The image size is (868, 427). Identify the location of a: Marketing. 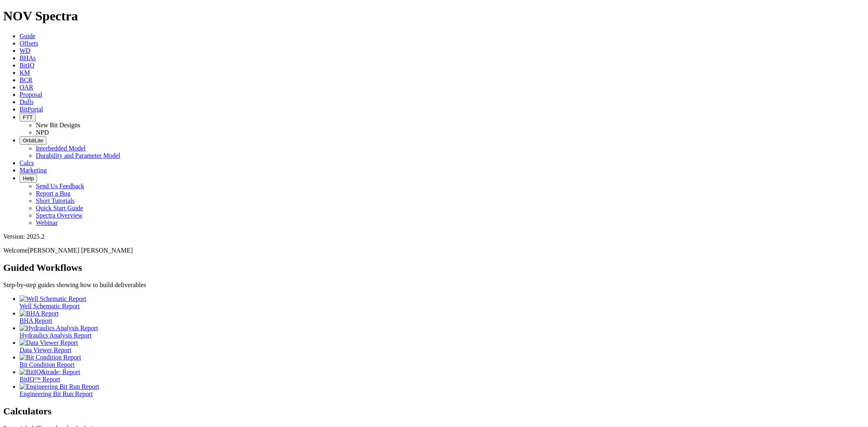
(33, 170).